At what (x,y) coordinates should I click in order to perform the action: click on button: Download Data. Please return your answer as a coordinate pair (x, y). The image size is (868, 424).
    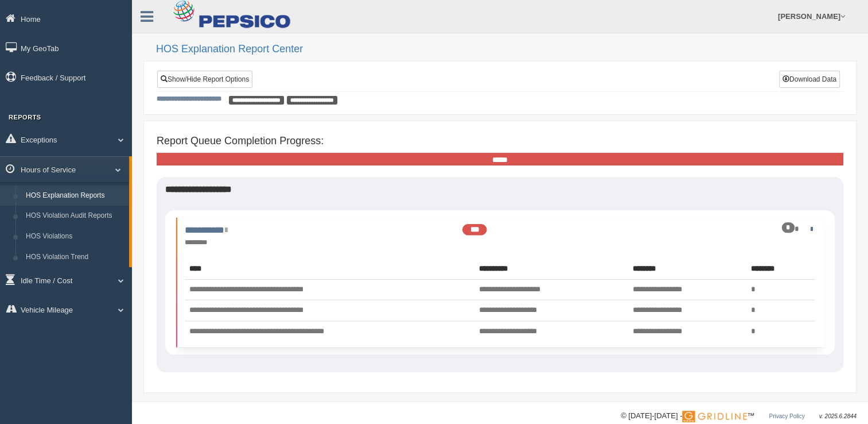
    Looking at the image, I should click on (809, 79).